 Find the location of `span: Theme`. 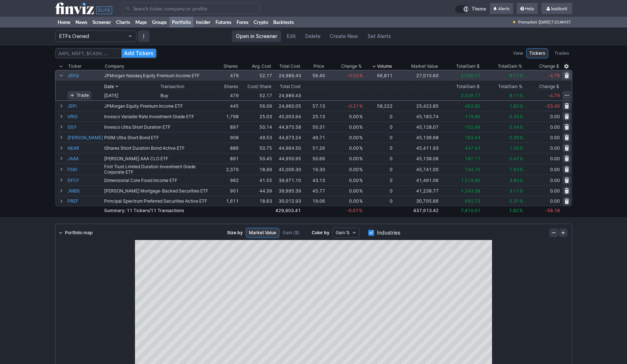

span: Theme is located at coordinates (479, 9).